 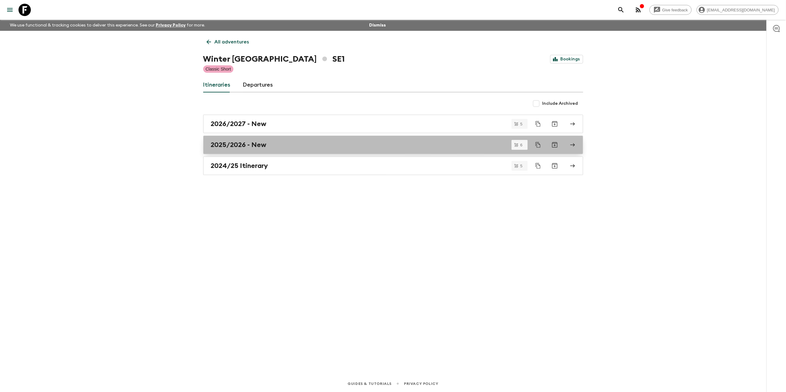 I want to click on h2: 2026/2027 - New, so click(x=239, y=124).